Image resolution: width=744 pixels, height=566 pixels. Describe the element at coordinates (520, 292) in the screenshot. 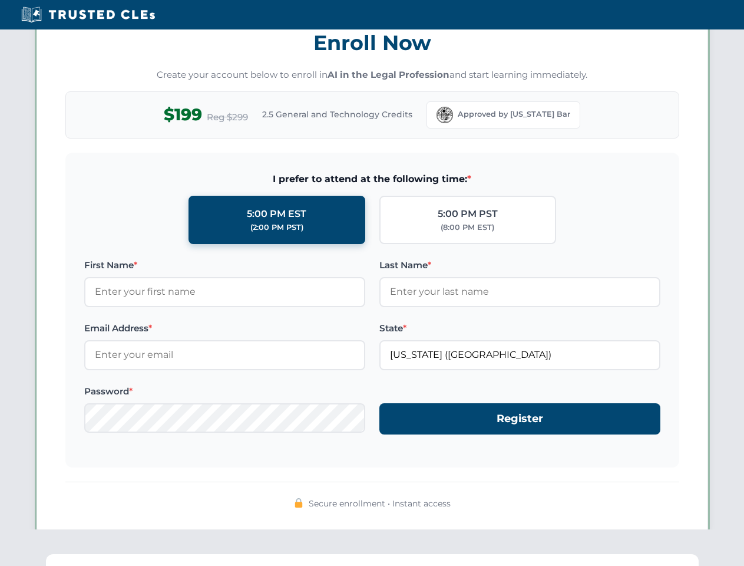

I see `input: Enter your last name` at that location.